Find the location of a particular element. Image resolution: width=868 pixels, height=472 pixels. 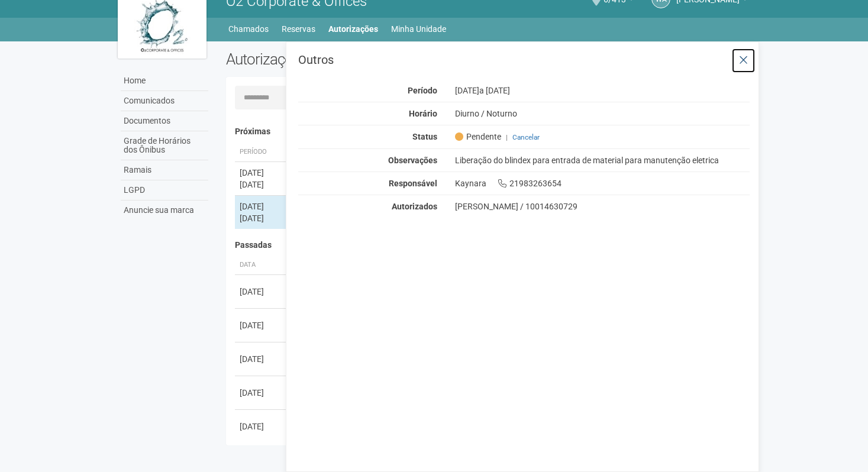

div: Diurno / Noturno is located at coordinates (603, 113).